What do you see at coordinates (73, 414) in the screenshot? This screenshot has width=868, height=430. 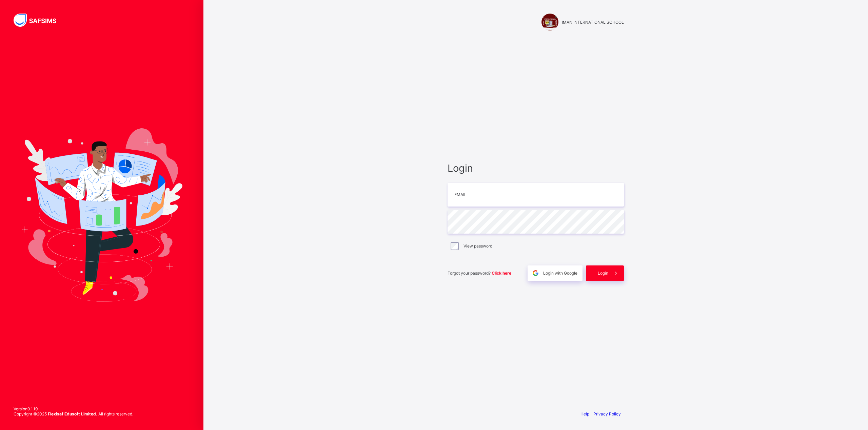 I see `strong: Flexisaf Edusoft Limited.` at bounding box center [73, 414].